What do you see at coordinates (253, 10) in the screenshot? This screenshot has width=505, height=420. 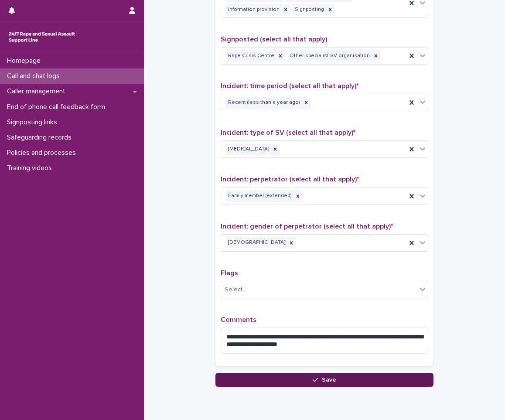 I see `div: Information provision` at bounding box center [253, 10].